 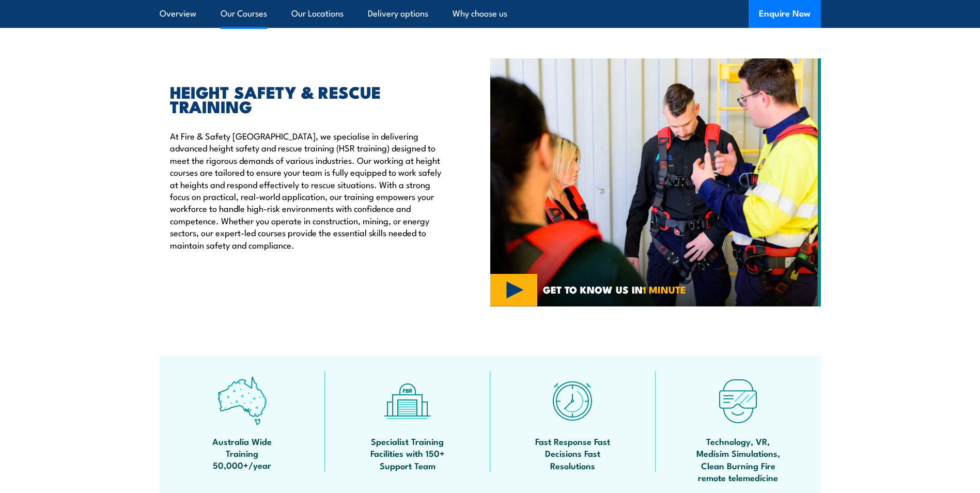 I want to click on span: Australia Wide Training 50,000+/year, so click(x=242, y=453).